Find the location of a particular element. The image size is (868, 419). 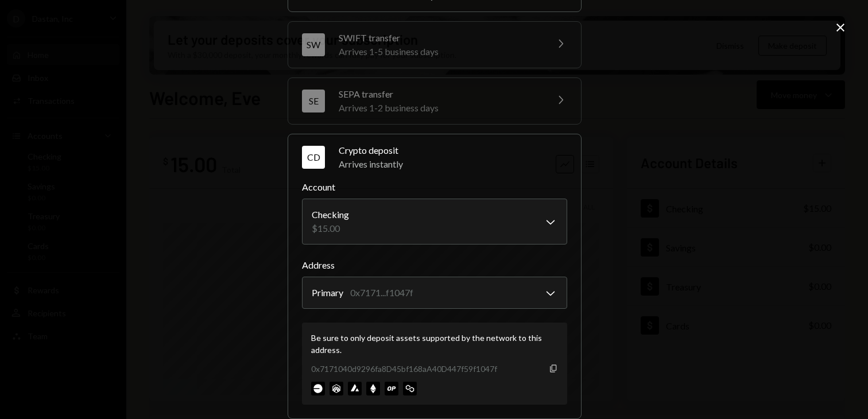

div: SE is located at coordinates (314, 101).